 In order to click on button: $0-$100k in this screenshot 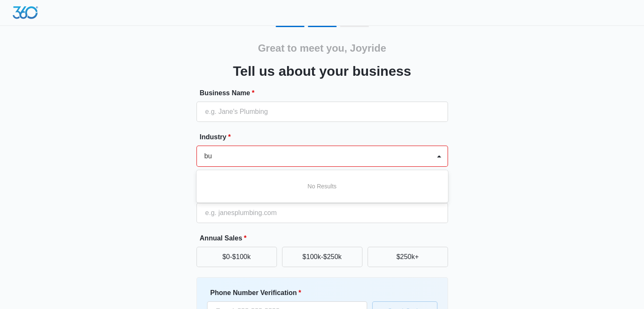, I will do `click(237, 257)`.